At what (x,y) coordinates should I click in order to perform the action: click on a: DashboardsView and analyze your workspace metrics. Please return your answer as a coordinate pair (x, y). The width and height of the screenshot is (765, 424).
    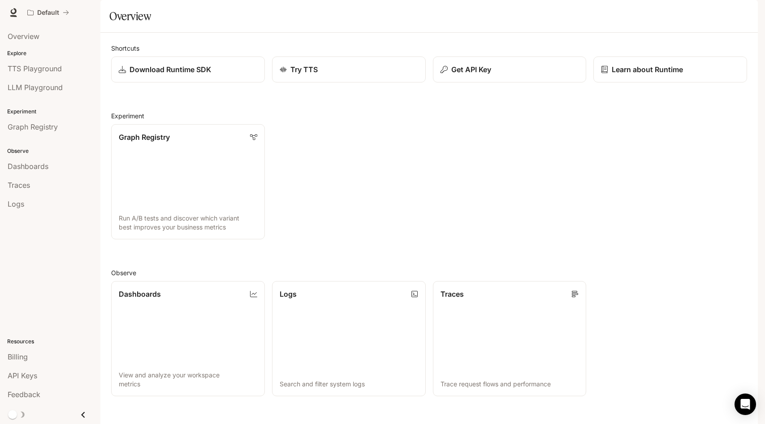
    Looking at the image, I should click on (188, 338).